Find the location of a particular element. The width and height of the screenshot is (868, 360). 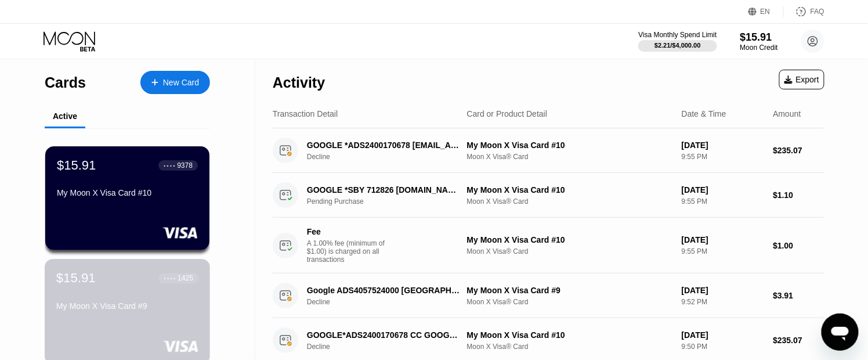

div: Export is located at coordinates (802, 79).